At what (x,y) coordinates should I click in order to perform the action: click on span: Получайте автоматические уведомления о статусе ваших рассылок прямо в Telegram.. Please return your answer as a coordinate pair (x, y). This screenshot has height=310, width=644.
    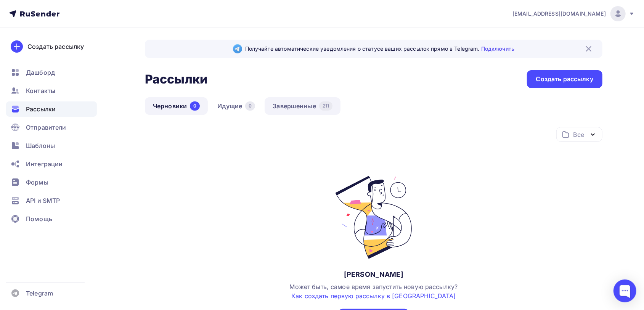
    Looking at the image, I should click on (380, 49).